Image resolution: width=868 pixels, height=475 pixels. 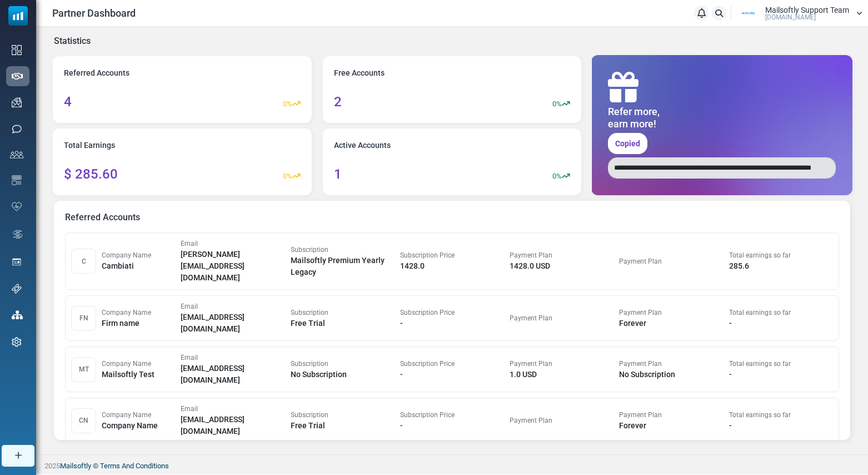 I want to click on div: 1.0 USD, so click(x=562, y=374).